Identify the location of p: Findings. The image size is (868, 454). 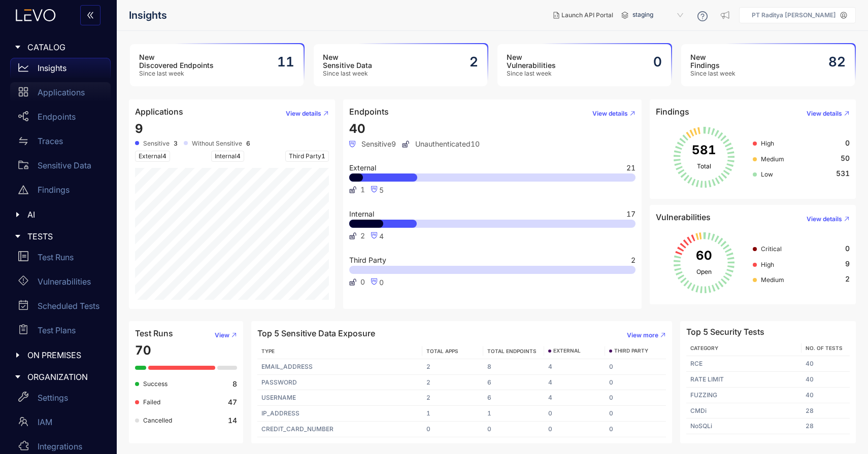
(53, 190).